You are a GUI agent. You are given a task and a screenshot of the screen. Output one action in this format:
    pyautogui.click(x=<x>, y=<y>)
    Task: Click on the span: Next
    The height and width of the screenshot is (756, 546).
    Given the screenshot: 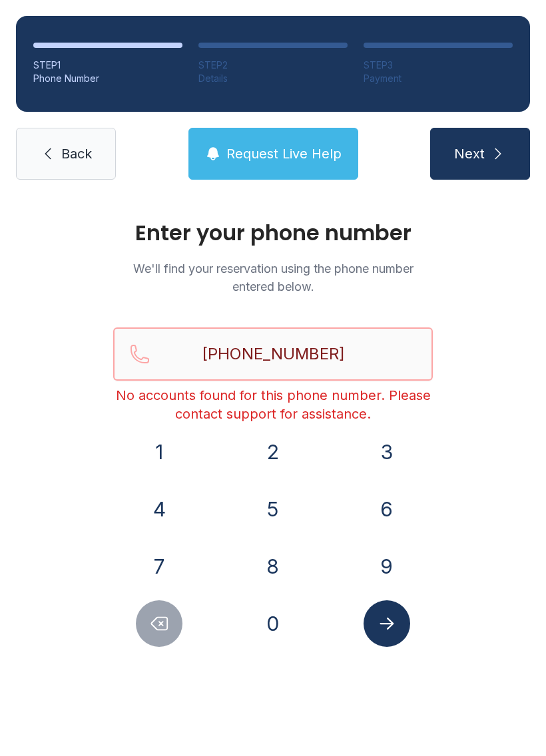 What is the action you would take?
    pyautogui.click(x=469, y=154)
    